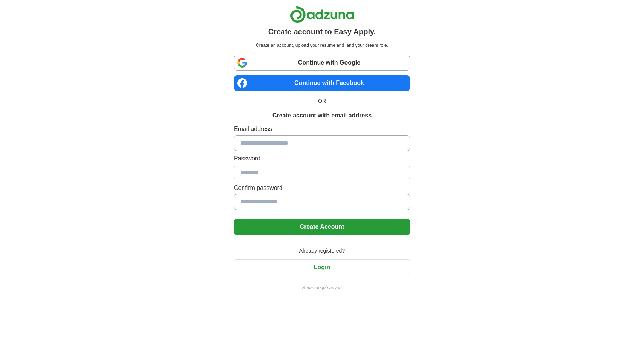  What do you see at coordinates (322, 159) in the screenshot?
I see `label: Password` at bounding box center [322, 159].